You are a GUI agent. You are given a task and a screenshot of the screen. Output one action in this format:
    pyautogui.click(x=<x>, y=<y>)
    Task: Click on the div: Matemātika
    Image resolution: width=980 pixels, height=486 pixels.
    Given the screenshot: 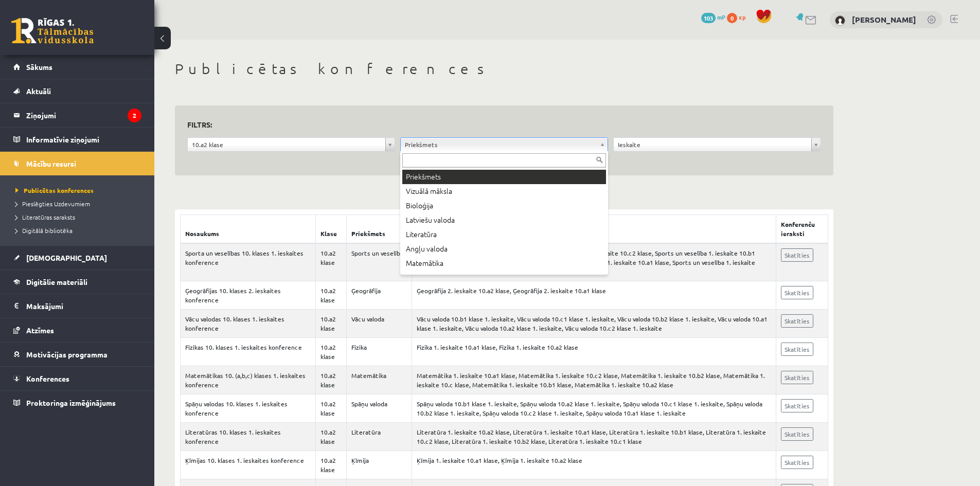 What is the action you would take?
    pyautogui.click(x=504, y=264)
    